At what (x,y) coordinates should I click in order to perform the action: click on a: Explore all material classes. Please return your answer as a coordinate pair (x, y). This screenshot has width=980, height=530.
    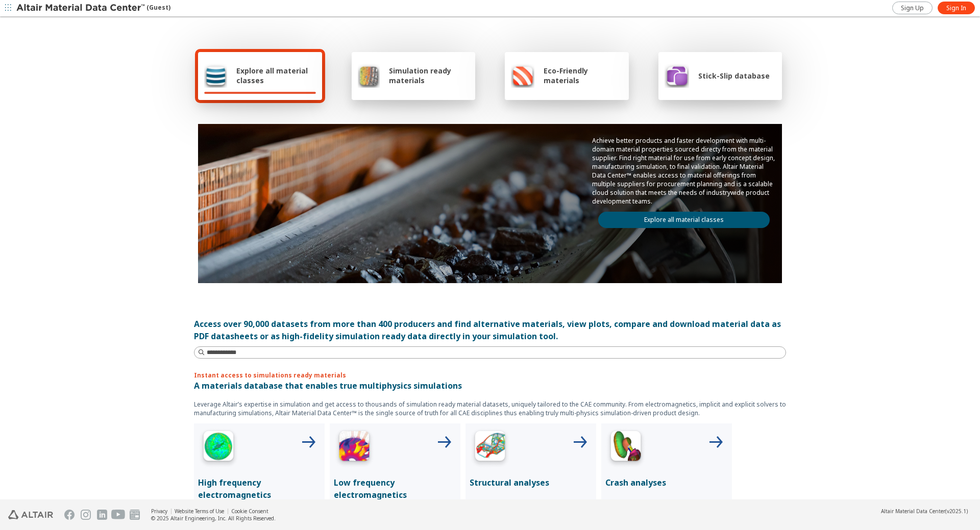
    Looking at the image, I should click on (684, 220).